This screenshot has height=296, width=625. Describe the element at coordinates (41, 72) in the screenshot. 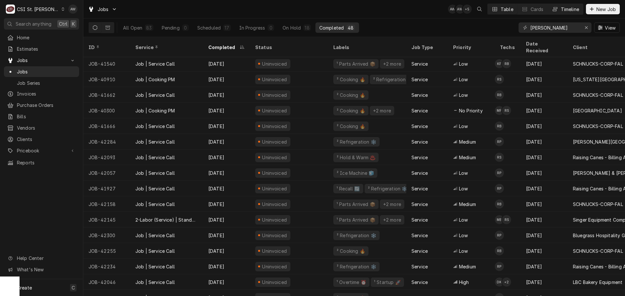

I see `a: Jobs` at that location.